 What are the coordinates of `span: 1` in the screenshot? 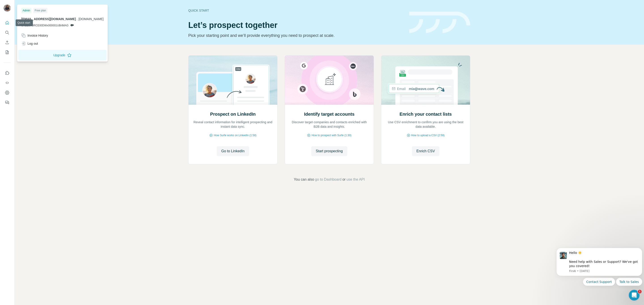 It's located at (639, 291).